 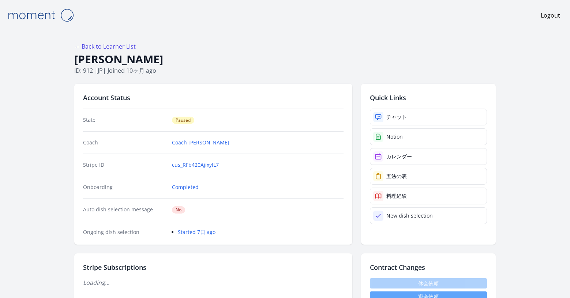 What do you see at coordinates (397, 176) in the screenshot?
I see `div: 五法の表` at bounding box center [397, 176].